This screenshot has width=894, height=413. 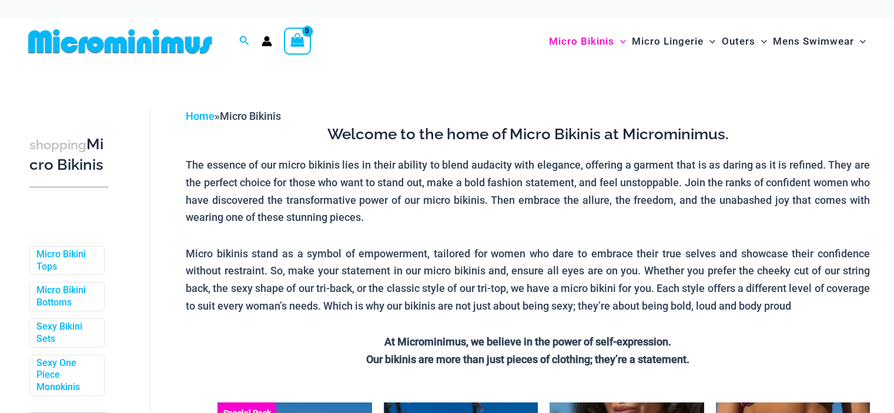 I want to click on strong: At Microminimus, we believe in the power of self-expression., so click(x=528, y=341).